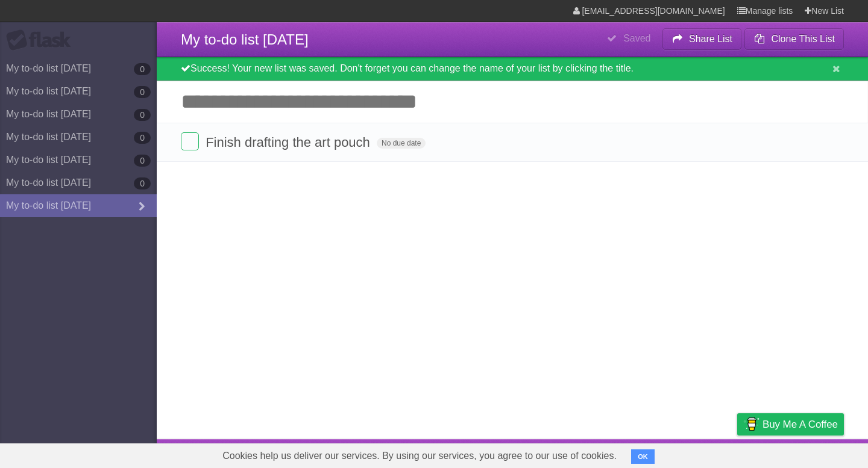  What do you see at coordinates (805, 454) in the screenshot?
I see `a: Suggest a feature` at bounding box center [805, 454].